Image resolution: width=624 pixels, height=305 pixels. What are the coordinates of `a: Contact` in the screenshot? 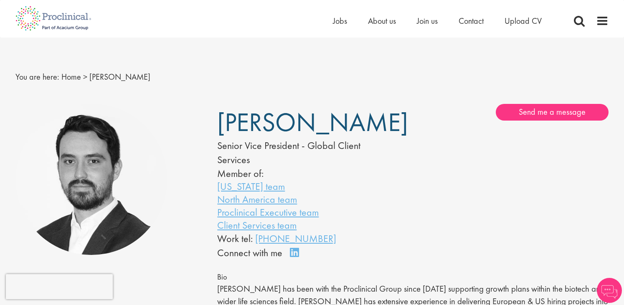 It's located at (471, 21).